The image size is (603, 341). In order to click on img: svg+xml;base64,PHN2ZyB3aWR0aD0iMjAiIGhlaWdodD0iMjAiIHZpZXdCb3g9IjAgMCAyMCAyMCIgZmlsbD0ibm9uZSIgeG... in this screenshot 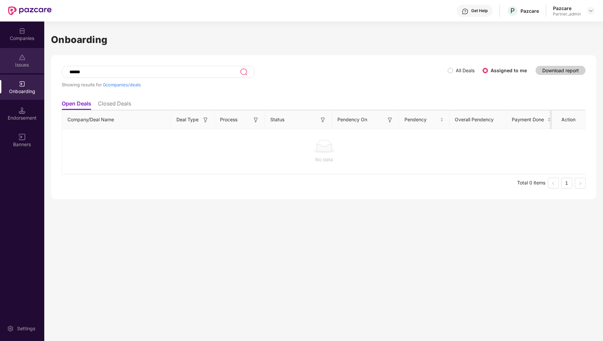, I will do `click(22, 84)`.